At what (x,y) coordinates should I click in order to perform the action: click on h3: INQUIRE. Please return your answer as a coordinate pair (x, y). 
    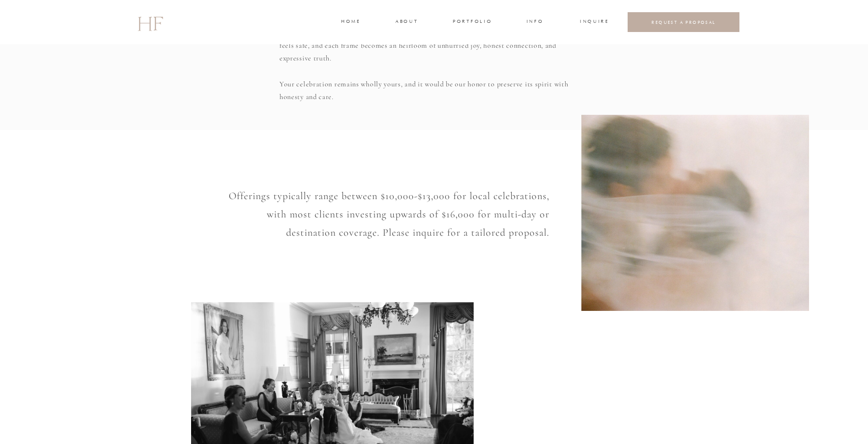
    Looking at the image, I should click on (593, 23).